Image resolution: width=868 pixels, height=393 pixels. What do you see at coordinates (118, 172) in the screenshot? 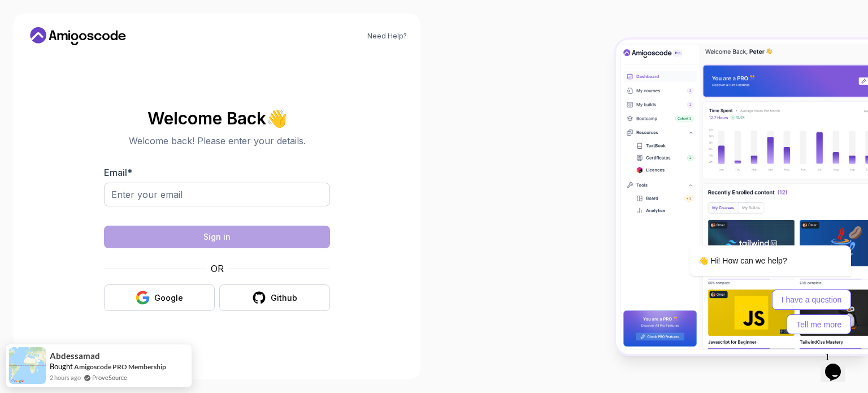
I see `label: Email *` at bounding box center [118, 172].